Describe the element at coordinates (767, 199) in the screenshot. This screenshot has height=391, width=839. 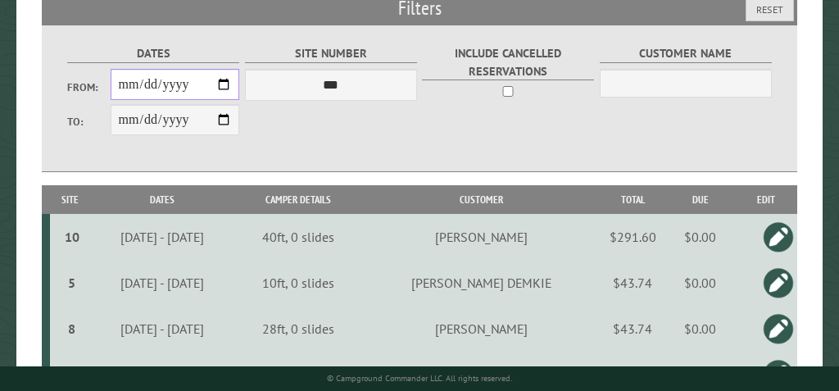
I see `th: Edit` at that location.